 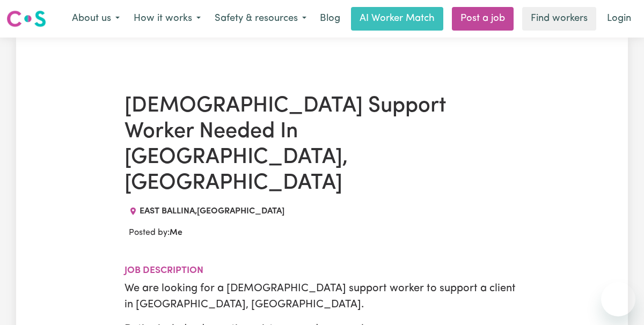 What do you see at coordinates (559, 19) in the screenshot?
I see `a: Find workers` at bounding box center [559, 19].